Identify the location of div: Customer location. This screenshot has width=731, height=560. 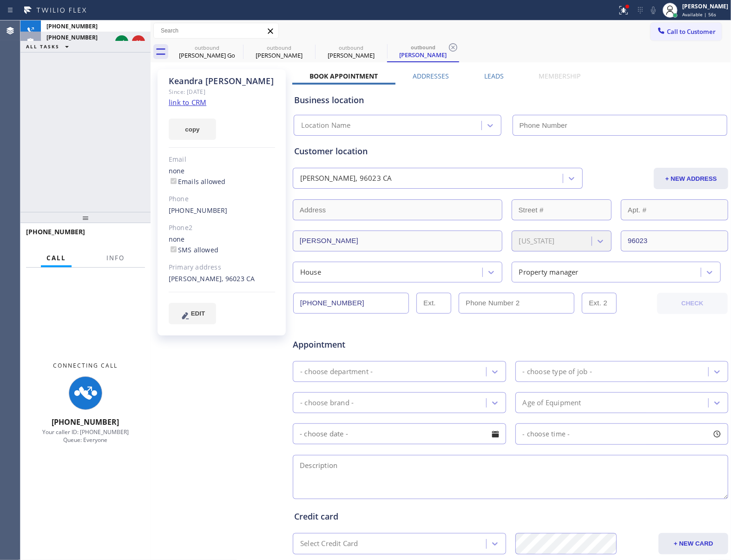
(510, 151).